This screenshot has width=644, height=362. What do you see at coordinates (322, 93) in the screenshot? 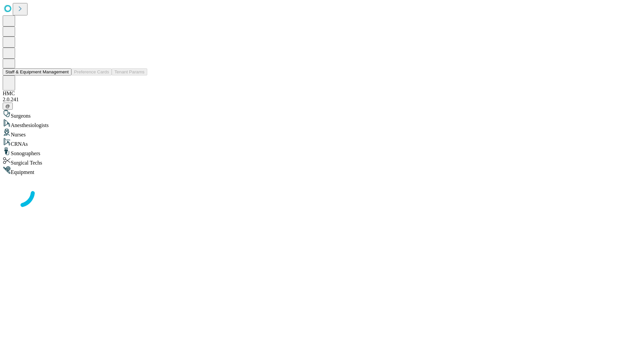
I see `div: HMC` at bounding box center [322, 93].